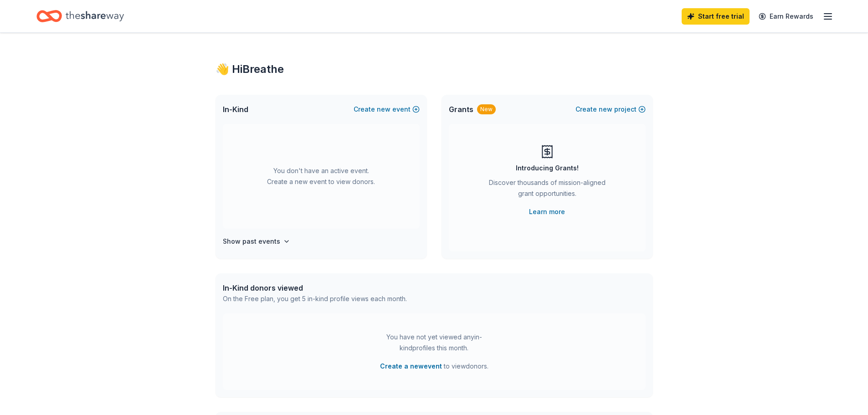  What do you see at coordinates (715, 17) in the screenshot?
I see `a: Start free trial` at bounding box center [715, 17].